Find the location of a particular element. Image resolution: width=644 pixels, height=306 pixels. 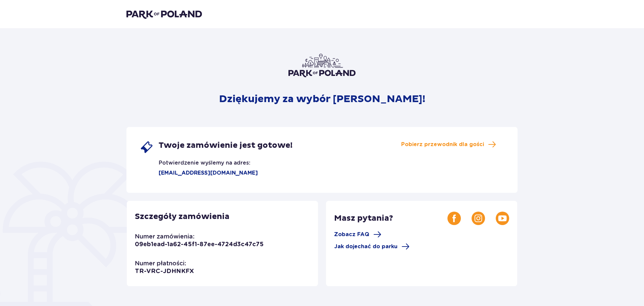

p: 09eb1ead-1a62-45f1-87ee-4724d3c47c75 is located at coordinates (199, 244).